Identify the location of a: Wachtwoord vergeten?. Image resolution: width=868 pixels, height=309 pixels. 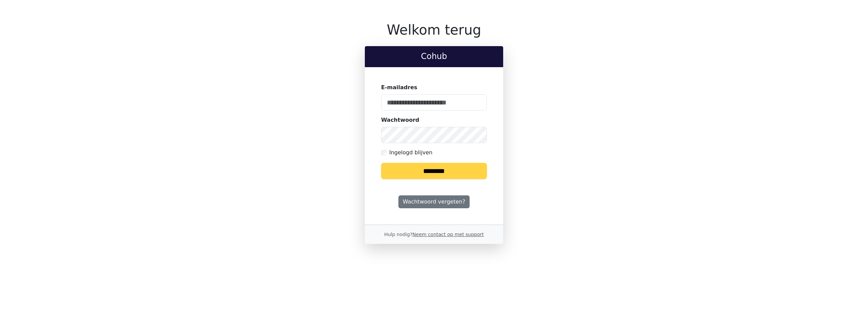
(434, 202).